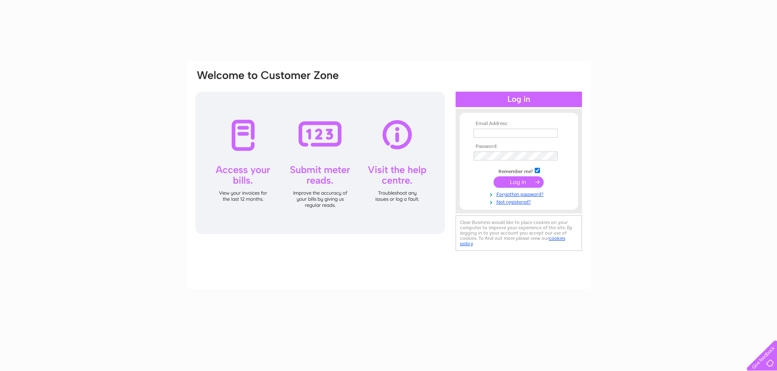 The width and height of the screenshot is (777, 371). Describe the element at coordinates (519, 194) in the screenshot. I see `a: Forgotten password?` at that location.